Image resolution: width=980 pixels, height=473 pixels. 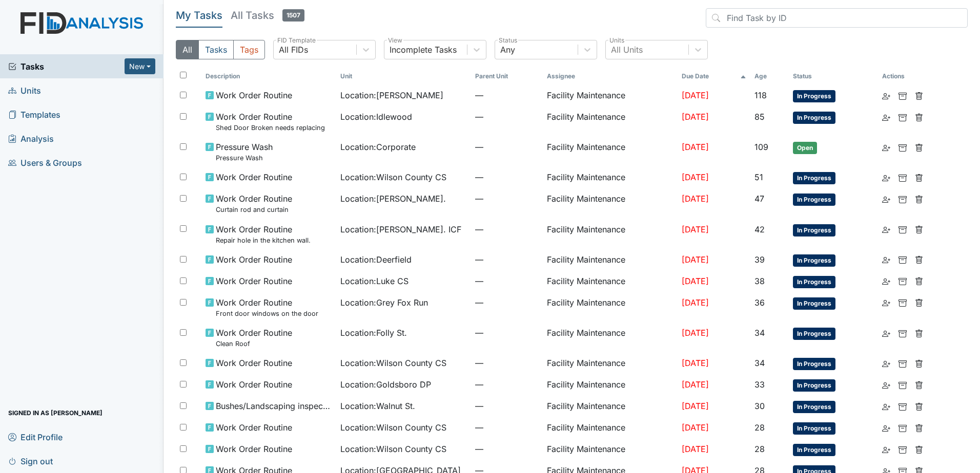 I want to click on a: Tasks, so click(x=66, y=67).